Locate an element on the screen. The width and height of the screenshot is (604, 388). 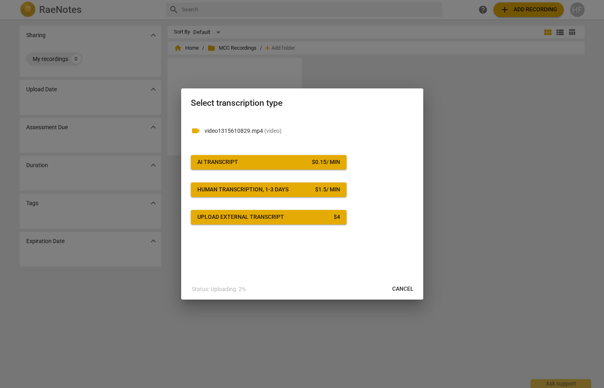
button: Human transcription, 1-3 days$1.5/ min is located at coordinates (269, 190).